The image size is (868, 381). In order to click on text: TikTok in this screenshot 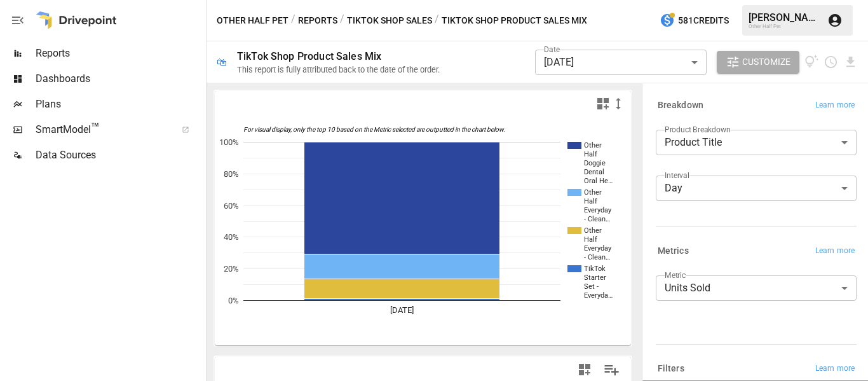, I will do `click(595, 268)`.